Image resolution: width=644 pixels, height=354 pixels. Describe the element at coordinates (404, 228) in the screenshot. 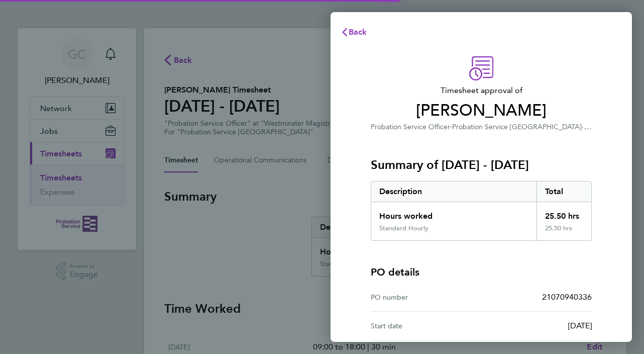

I see `div: Standard Hourly` at that location.